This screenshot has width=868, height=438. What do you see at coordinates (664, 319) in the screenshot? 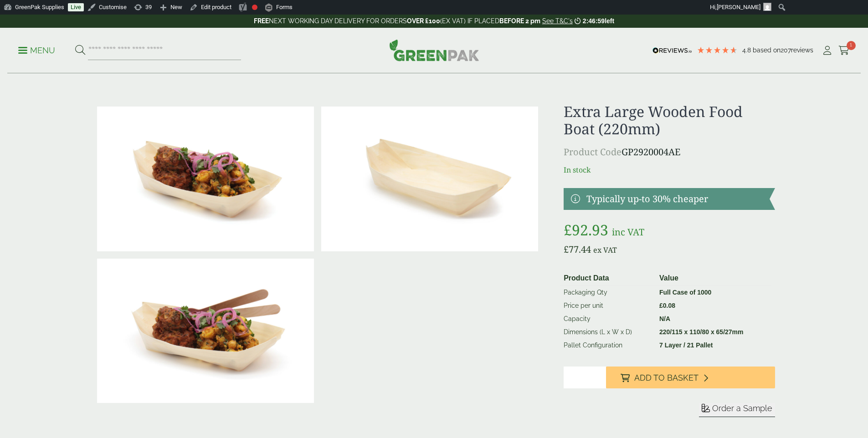
I see `strong: N/A` at bounding box center [664, 319].